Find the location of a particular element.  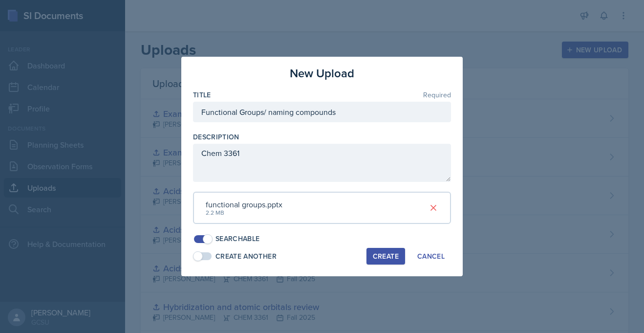

div: Create Another is located at coordinates (246, 256).